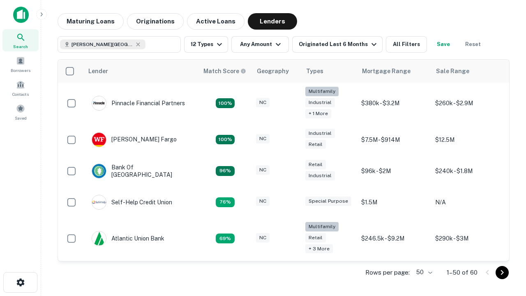  What do you see at coordinates (216, 21) in the screenshot?
I see `button: Active Loans` at bounding box center [216, 21].